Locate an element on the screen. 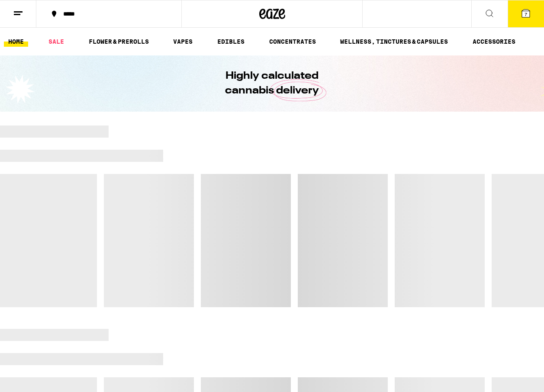 The width and height of the screenshot is (544, 392). span: 7 is located at coordinates (526, 14).